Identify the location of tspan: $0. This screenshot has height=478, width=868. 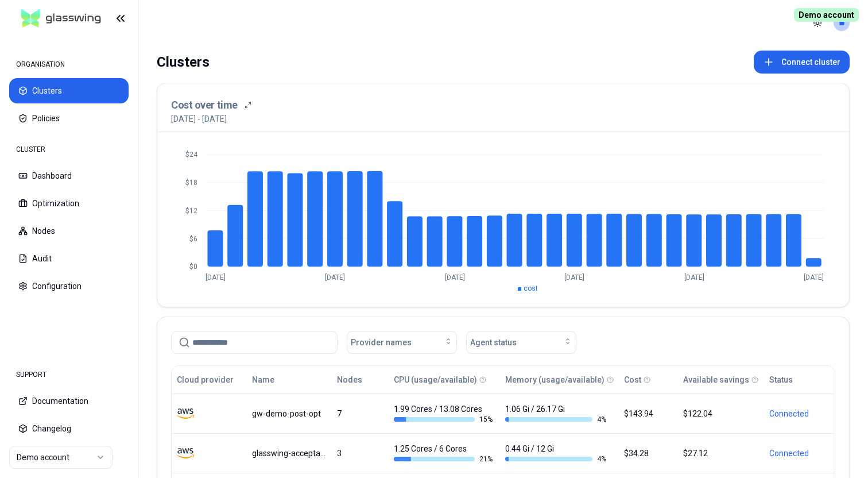
(194, 266).